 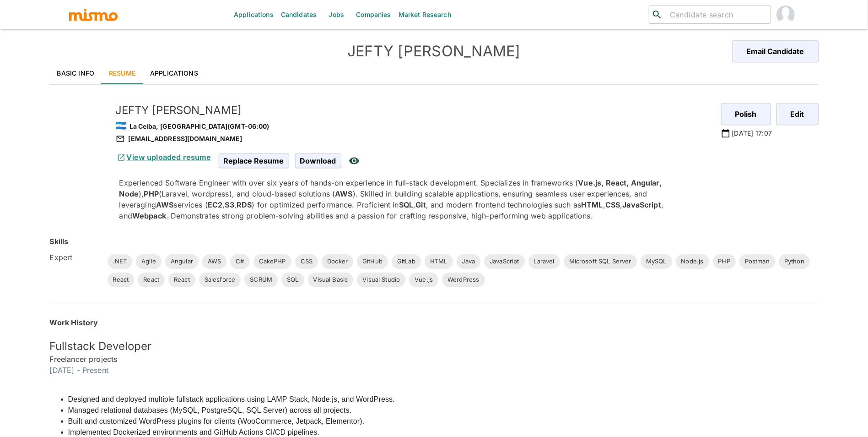 What do you see at coordinates (444, 421) in the screenshot?
I see `li: Built and customized WordPress plugins for clients (WooCommerce, Jetpack, Elementor).` at bounding box center [444, 421].